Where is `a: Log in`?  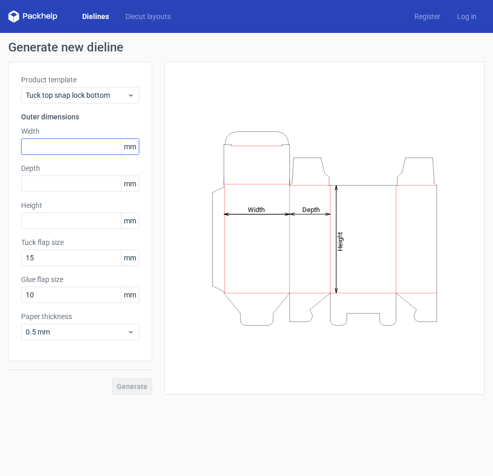
a: Log in is located at coordinates (467, 16).